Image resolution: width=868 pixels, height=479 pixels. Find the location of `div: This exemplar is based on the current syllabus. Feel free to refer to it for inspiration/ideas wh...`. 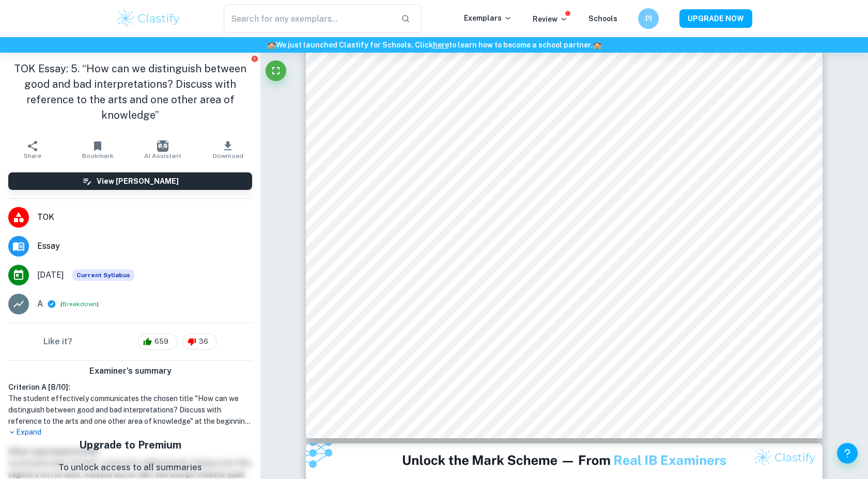

div: This exemplar is based on the current syllabus. Feel free to refer to it for inspiration/ideas wh... is located at coordinates (103, 275).